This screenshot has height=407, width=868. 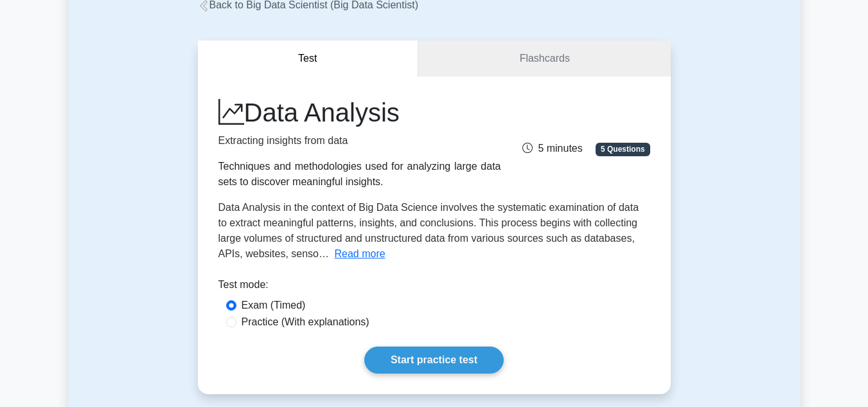 I want to click on span: 5 Questions, so click(x=622, y=149).